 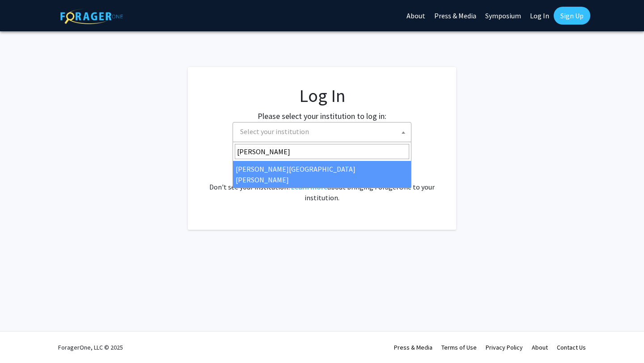 What do you see at coordinates (91, 348) in the screenshot?
I see `div: ForagerOne, LLC © 2025` at bounding box center [91, 348].